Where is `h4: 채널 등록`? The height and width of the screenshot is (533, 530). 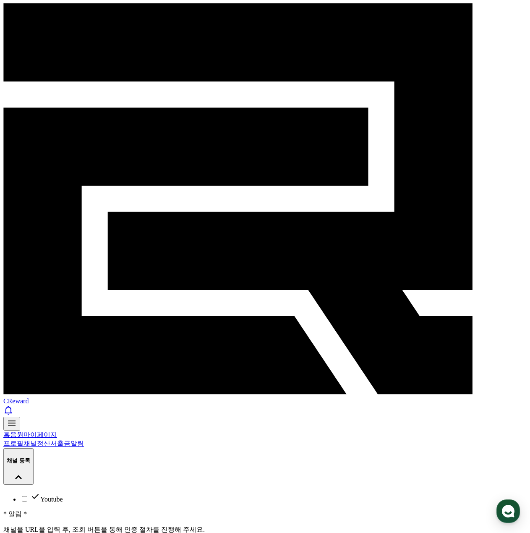
h4: 채널 등록 is located at coordinates (18, 461).